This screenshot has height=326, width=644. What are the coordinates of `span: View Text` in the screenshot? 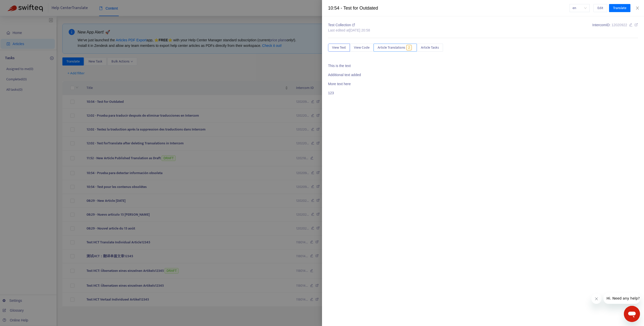 It's located at (339, 48).